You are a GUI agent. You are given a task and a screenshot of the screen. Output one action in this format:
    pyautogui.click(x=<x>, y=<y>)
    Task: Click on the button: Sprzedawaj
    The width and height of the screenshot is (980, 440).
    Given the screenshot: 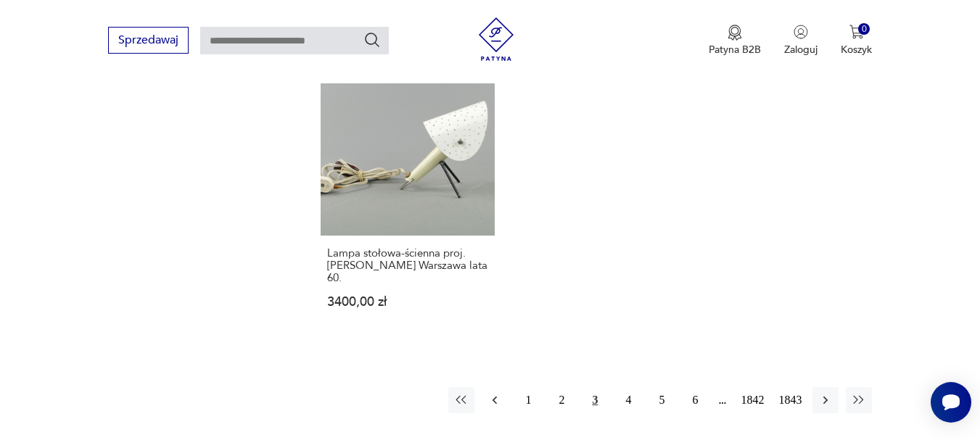 What is the action you would take?
    pyautogui.click(x=148, y=40)
    